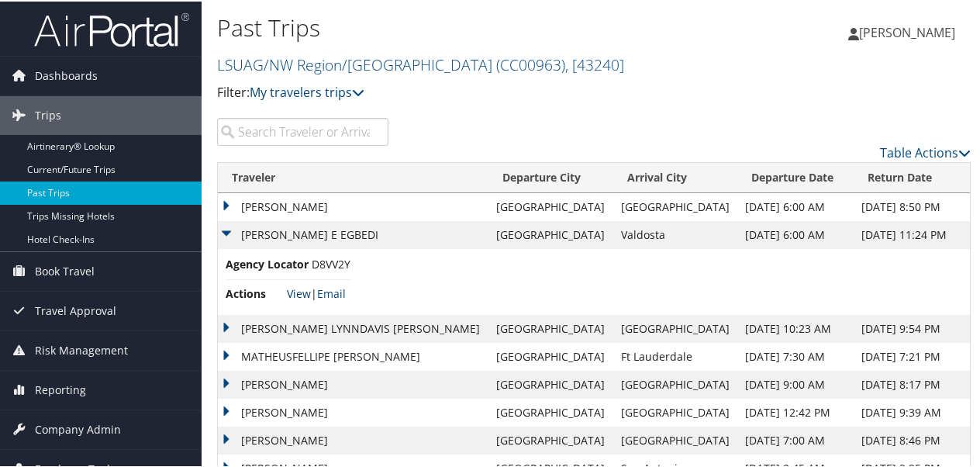 The image size is (980, 467). I want to click on span: Agency Locator, so click(266, 263).